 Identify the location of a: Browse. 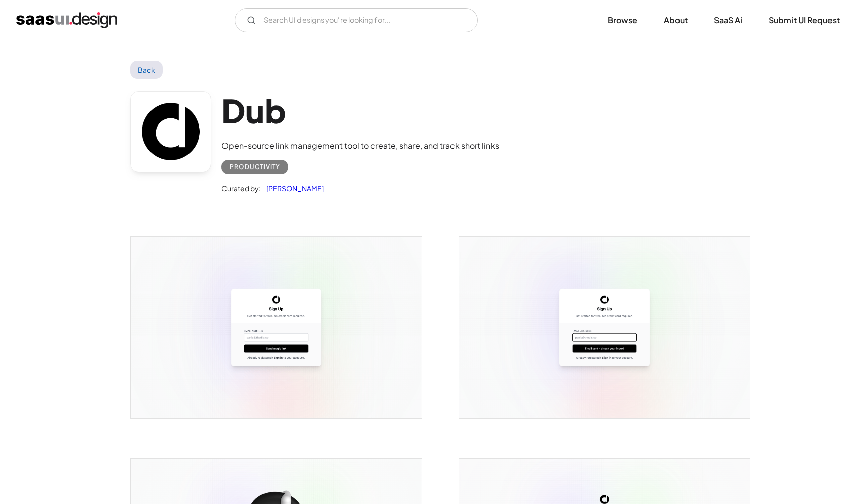
(622, 20).